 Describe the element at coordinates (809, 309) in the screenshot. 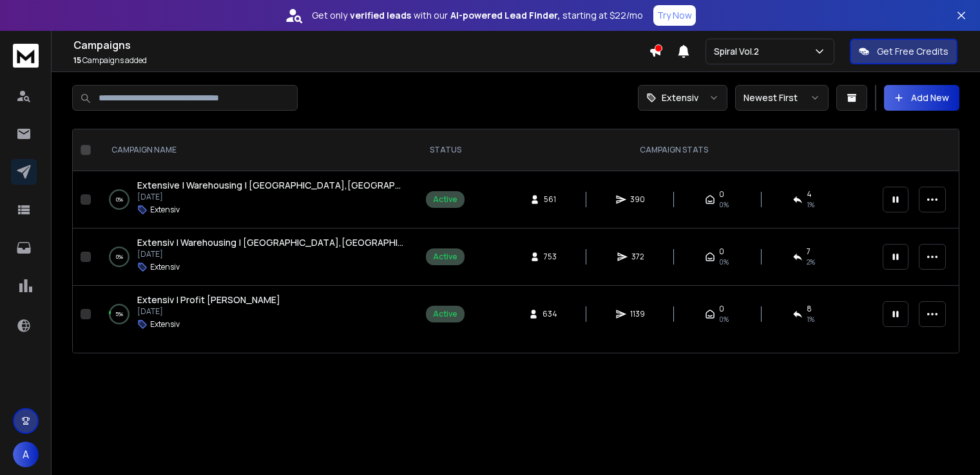

I see `span: 8` at that location.